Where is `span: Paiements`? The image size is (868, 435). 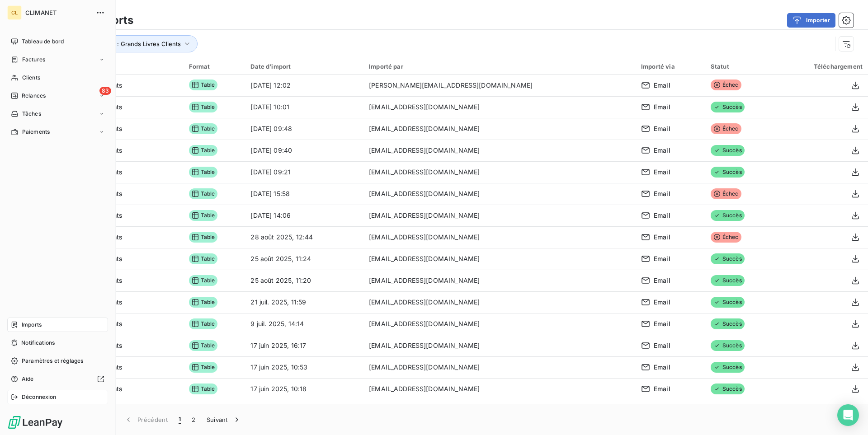
span: Paiements is located at coordinates (35, 132).